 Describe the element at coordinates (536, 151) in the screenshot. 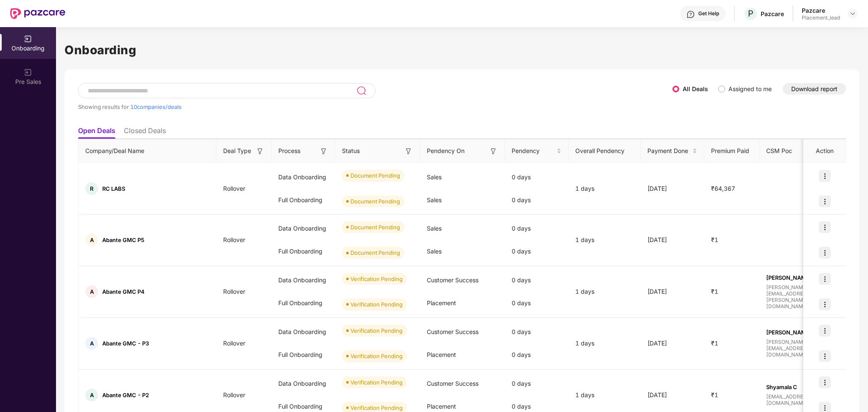

I see `th: Pendency` at that location.